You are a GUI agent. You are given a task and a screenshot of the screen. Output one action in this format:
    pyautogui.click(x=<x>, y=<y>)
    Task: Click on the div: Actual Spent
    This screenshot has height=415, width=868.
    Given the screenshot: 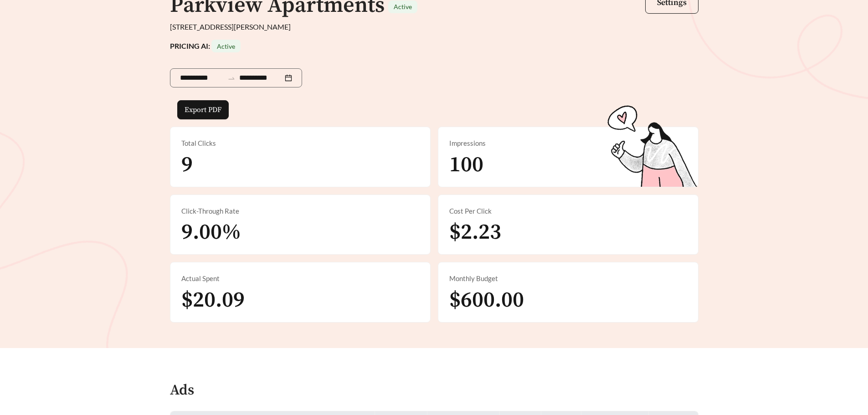 What is the action you would take?
    pyautogui.click(x=300, y=278)
    